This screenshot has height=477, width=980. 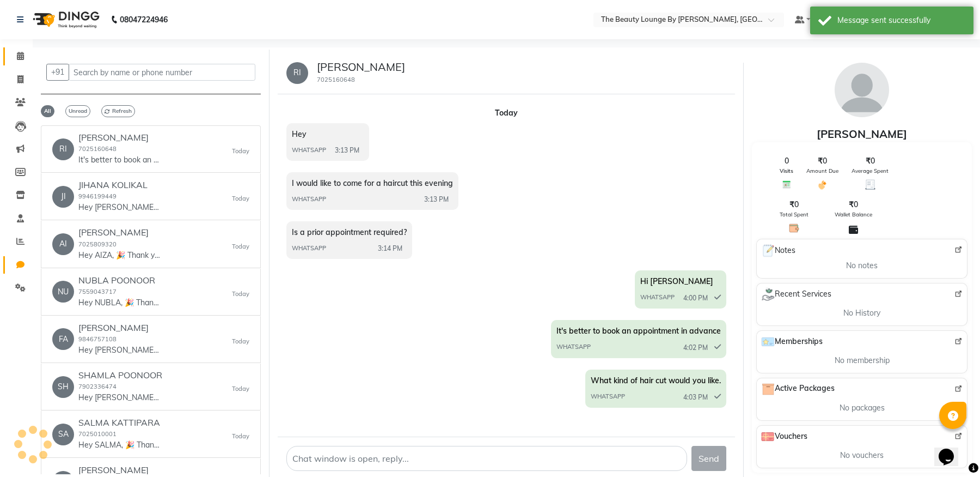 I want to click on span: Notes, so click(x=778, y=250).